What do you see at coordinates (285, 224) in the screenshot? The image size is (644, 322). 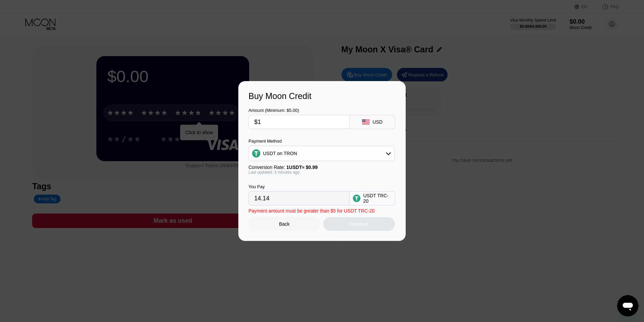 I see `div: Back` at bounding box center [285, 224].